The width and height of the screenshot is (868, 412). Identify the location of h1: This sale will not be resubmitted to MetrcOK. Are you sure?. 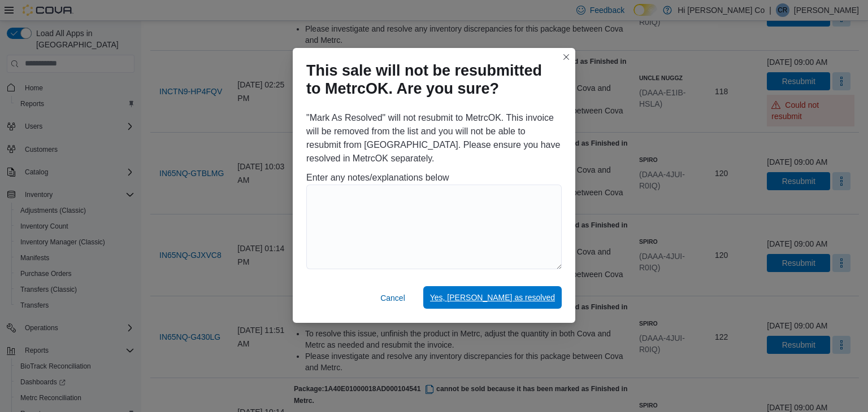
(429, 80).